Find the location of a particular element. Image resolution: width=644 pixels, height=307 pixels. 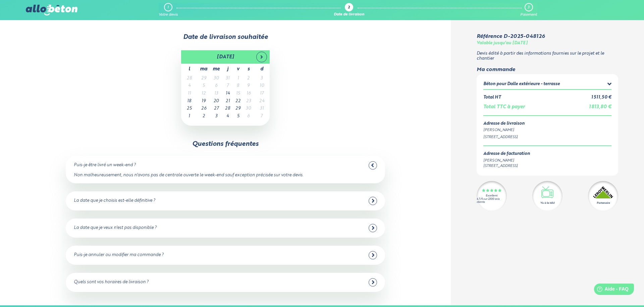

div: Puis-je annuler ou modifier ma commande ? is located at coordinates (119, 255).